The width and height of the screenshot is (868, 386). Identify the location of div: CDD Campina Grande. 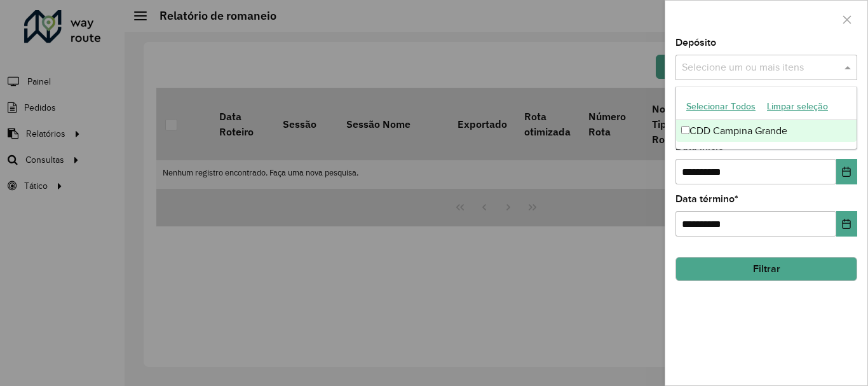
(766, 131).